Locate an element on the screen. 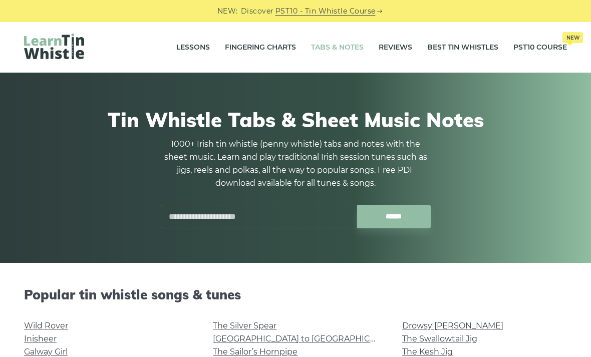 The image size is (591, 357). a: The Swallowtail Jig is located at coordinates (440, 338).